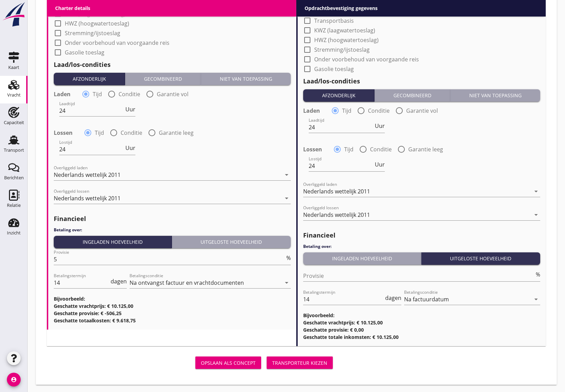 This screenshot has width=565, height=392. I want to click on div: Opslaan als concept, so click(228, 362).